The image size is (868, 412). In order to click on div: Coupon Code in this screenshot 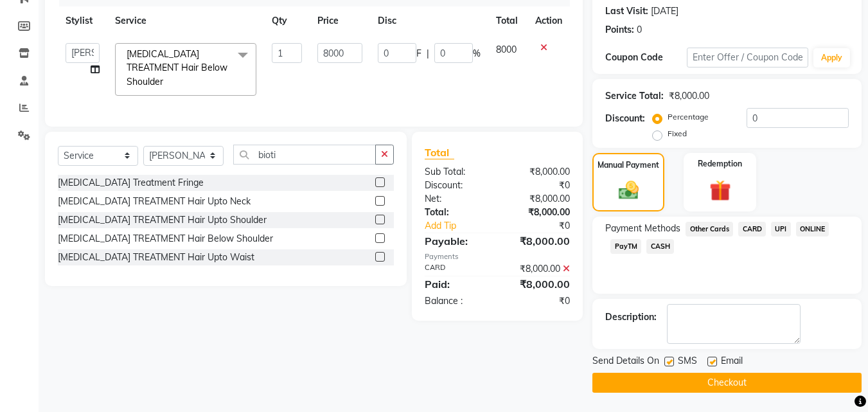, I will do `click(646, 57)`.